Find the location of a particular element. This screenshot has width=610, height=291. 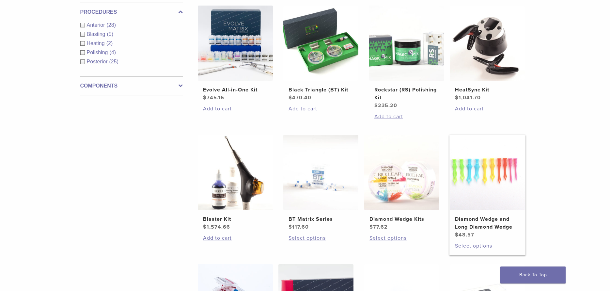

a: Select options for “Diamond Wedge and Long Diamond Wedge” is located at coordinates (487, 246).